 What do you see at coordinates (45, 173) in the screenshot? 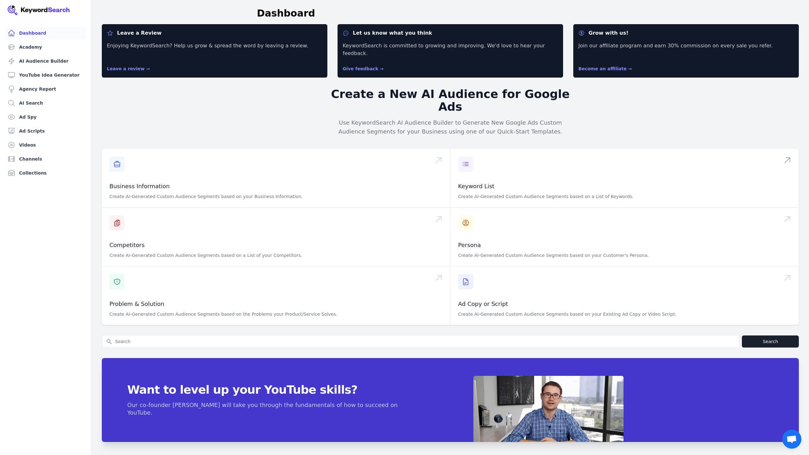
I see `a: Collections` at bounding box center [45, 173].